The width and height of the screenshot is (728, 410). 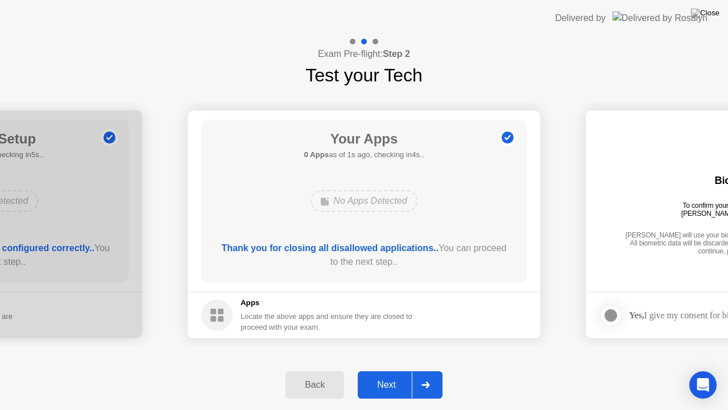 What do you see at coordinates (637, 315) in the screenshot?
I see `strong: Yes,` at bounding box center [637, 315].